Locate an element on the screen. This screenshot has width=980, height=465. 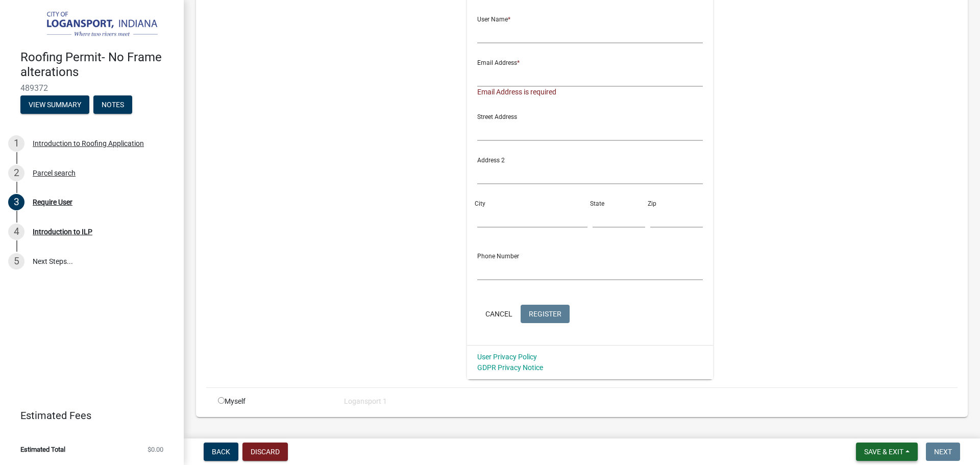
button: Discard is located at coordinates (265, 452).